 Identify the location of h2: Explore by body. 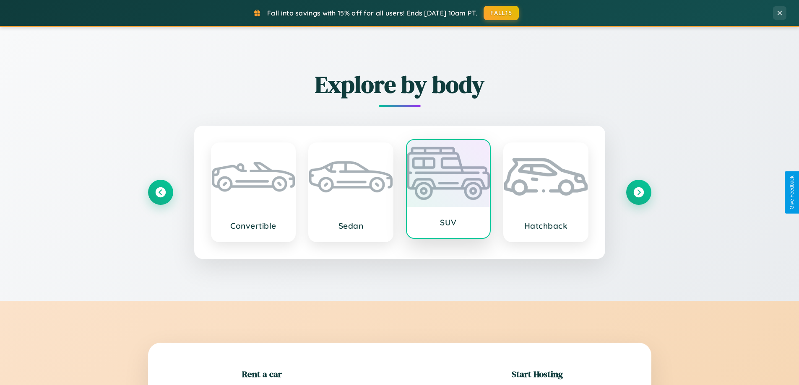
(400, 84).